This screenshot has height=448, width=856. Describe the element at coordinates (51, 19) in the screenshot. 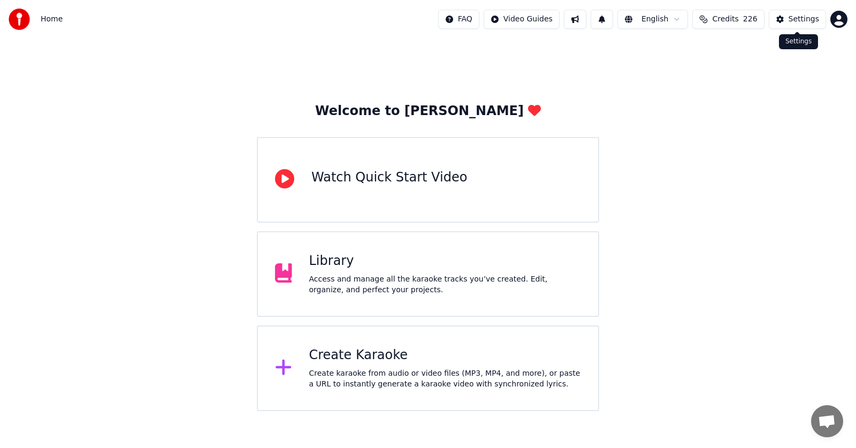

I see `span: Home` at that location.